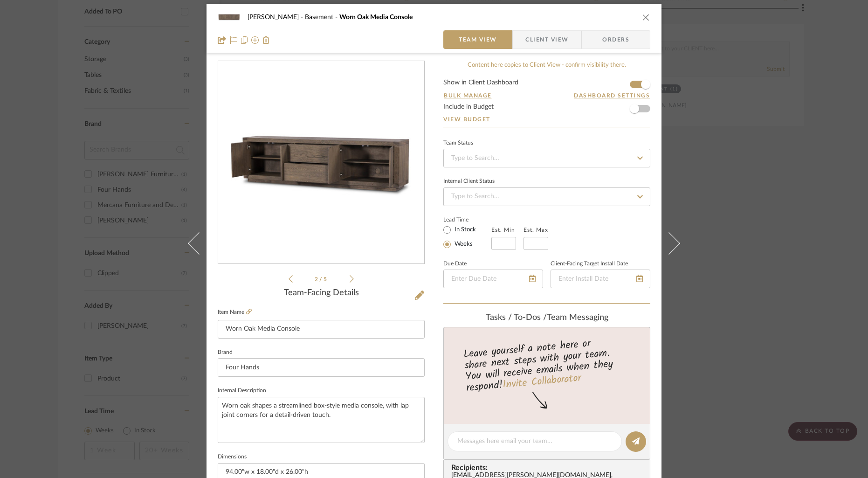 The width and height of the screenshot is (868, 478). I want to click on button: close, so click(646, 17).